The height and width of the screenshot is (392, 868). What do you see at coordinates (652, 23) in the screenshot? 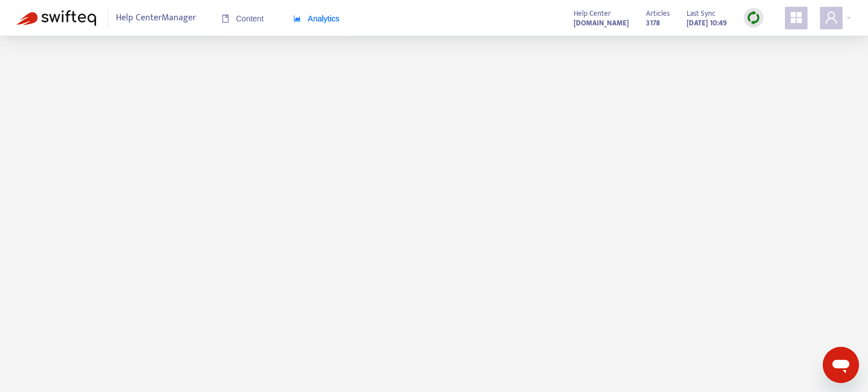
I see `strong: 3178` at bounding box center [652, 23].